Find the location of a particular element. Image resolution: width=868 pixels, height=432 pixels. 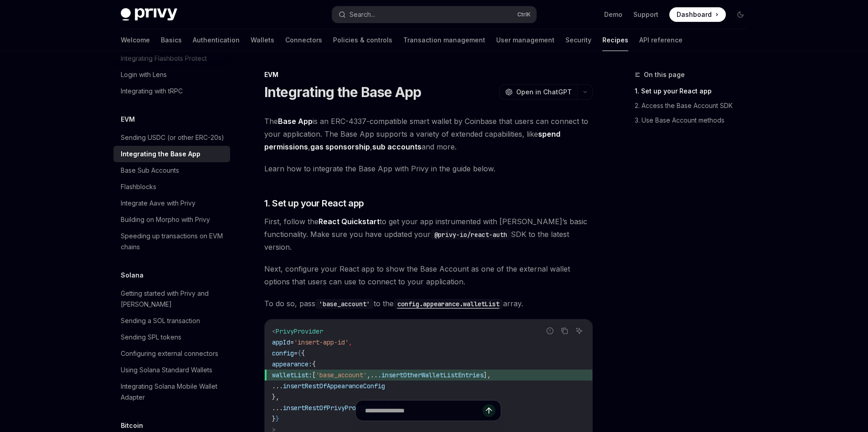

div: Base Sub Accounts is located at coordinates (150, 170).